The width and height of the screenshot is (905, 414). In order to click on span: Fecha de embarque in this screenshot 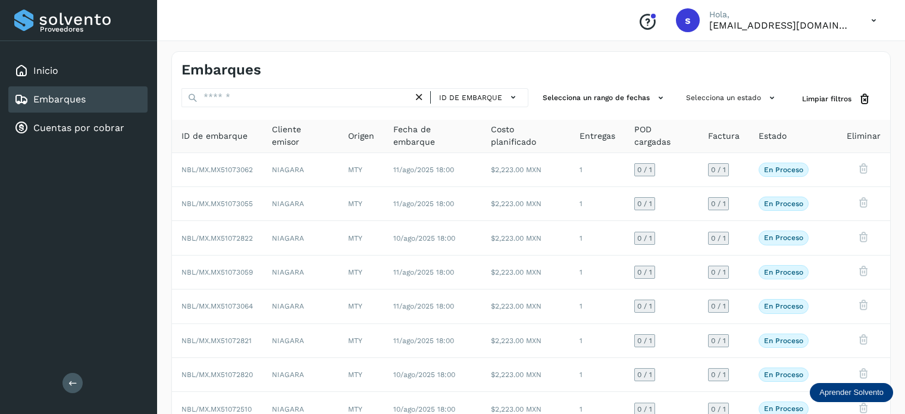, I will do `click(433, 136)`.